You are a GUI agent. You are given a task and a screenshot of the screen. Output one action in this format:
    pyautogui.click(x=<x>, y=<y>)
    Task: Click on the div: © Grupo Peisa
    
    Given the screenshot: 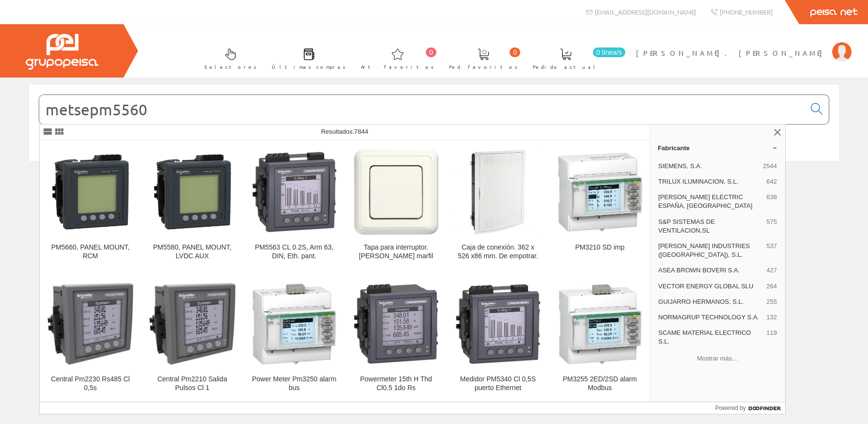 What is the action you would take?
    pyautogui.click(x=434, y=177)
    